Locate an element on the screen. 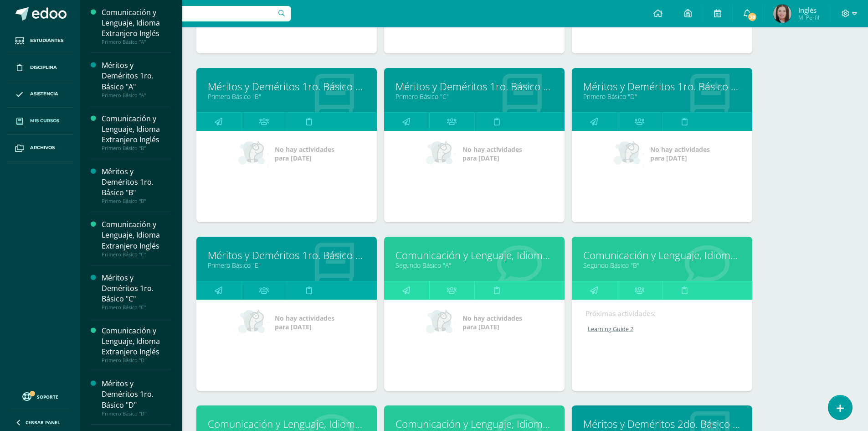  span: Disciplina is located at coordinates (43, 68).